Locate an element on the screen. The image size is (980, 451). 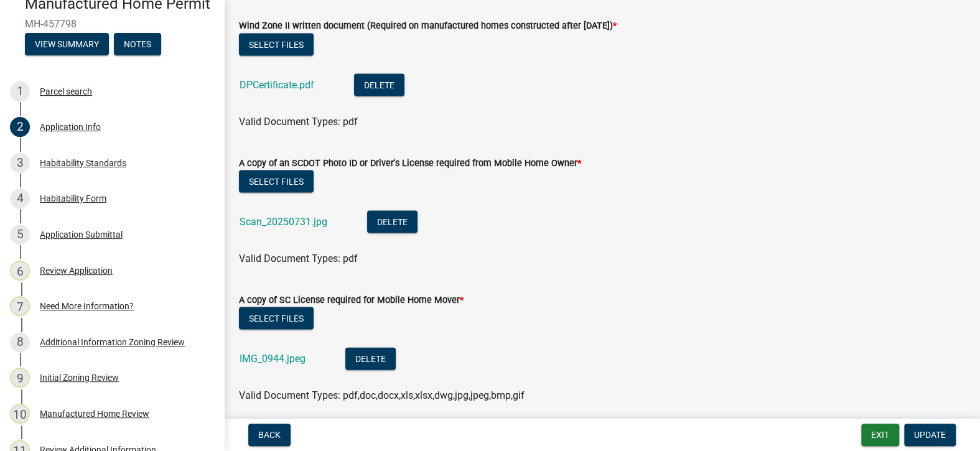
button: View Summary is located at coordinates (66, 44).